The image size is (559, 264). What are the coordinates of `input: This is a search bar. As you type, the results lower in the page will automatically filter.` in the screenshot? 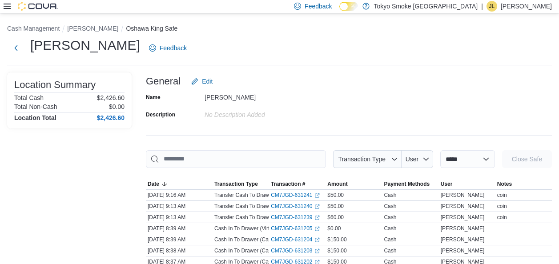 It's located at (236, 159).